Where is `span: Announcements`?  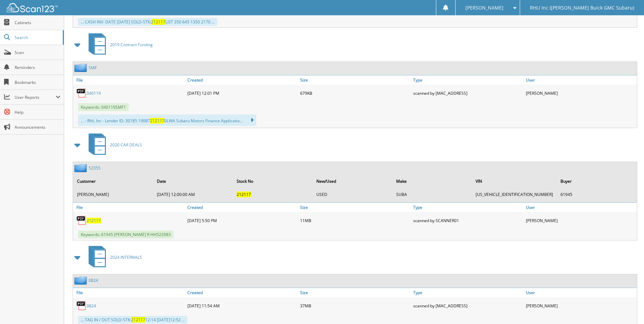
span: Announcements is located at coordinates (37, 127).